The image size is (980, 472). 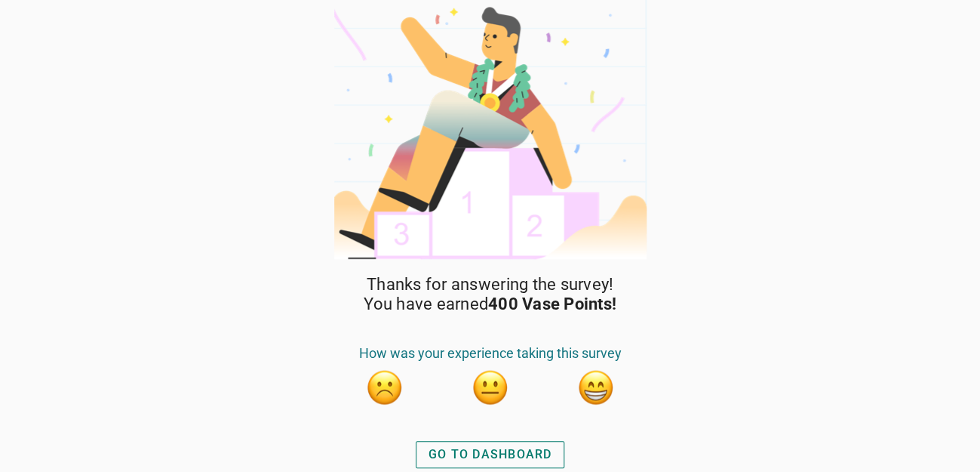 I want to click on span: Thanks for answering the survey!, so click(x=490, y=285).